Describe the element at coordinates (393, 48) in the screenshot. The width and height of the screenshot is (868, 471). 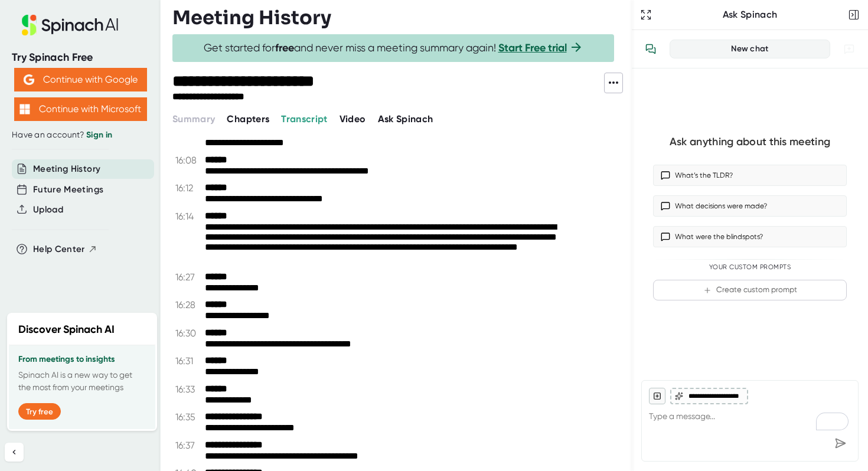
I see `span: Get started for and never miss a meeting summary again!` at that location.